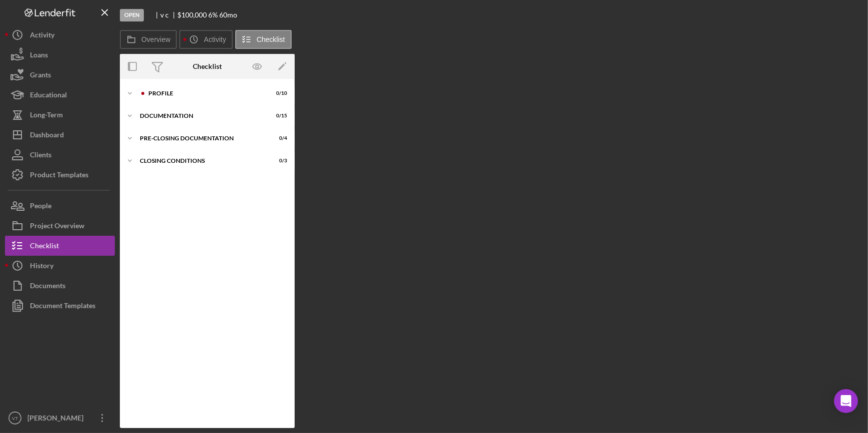  What do you see at coordinates (60, 135) in the screenshot?
I see `button: Dashboard` at bounding box center [60, 135].